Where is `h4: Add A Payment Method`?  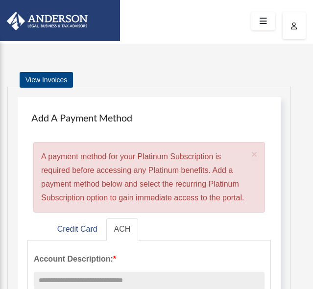
h4: Add A Payment Method is located at coordinates (149, 118).